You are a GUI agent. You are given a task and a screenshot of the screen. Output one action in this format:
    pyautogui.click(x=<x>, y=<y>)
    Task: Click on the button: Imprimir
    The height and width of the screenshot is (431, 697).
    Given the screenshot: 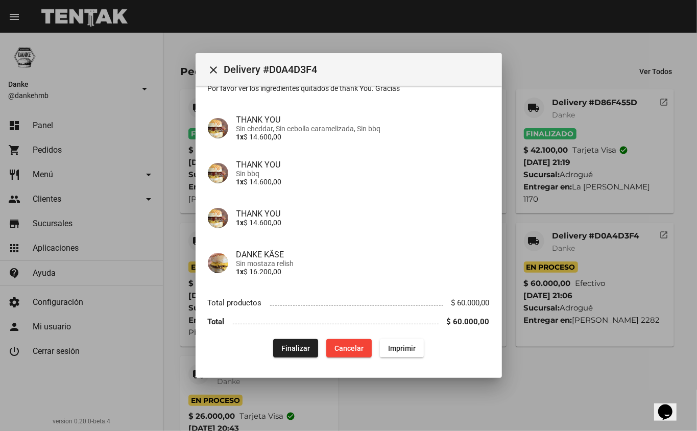 What is the action you would take?
    pyautogui.click(x=402, y=348)
    